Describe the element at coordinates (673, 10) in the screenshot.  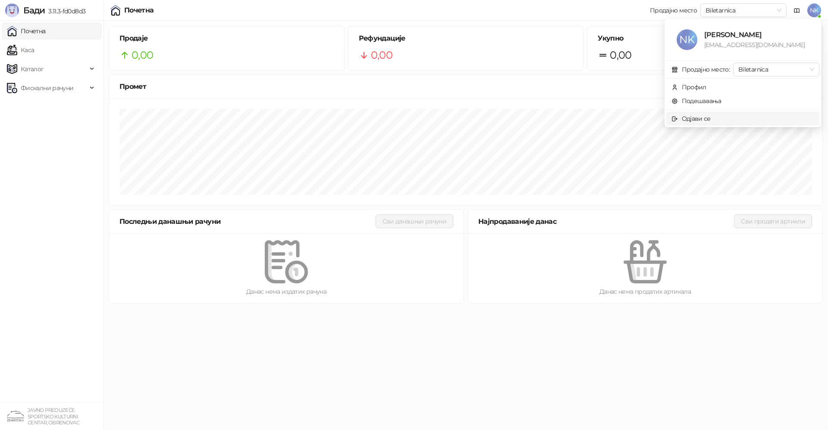
I see `div: Продајно место` at that location.